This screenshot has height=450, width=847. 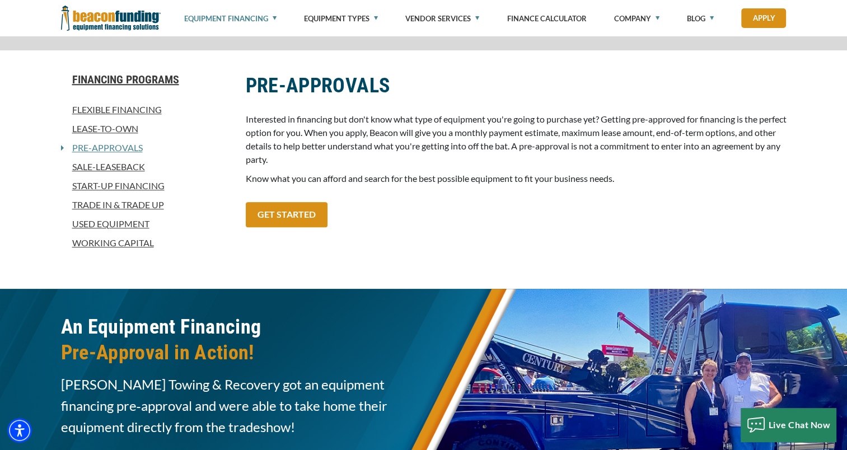 What do you see at coordinates (147, 129) in the screenshot?
I see `a: Lease-To-Own` at bounding box center [147, 129].